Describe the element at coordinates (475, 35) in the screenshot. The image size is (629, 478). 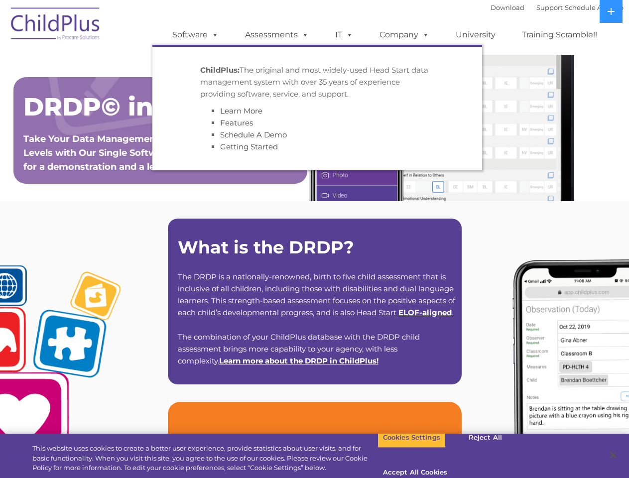
I see `a: University` at that location.